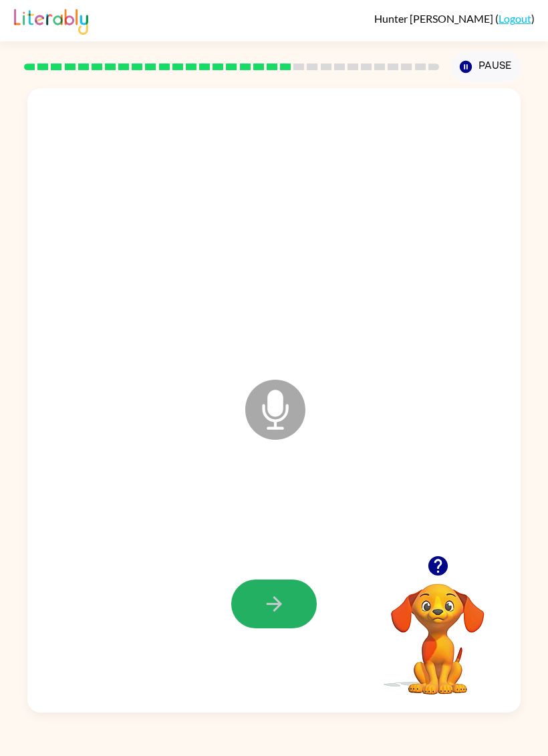 This screenshot has width=548, height=756. Describe the element at coordinates (51, 20) in the screenshot. I see `img: Literably` at that location.